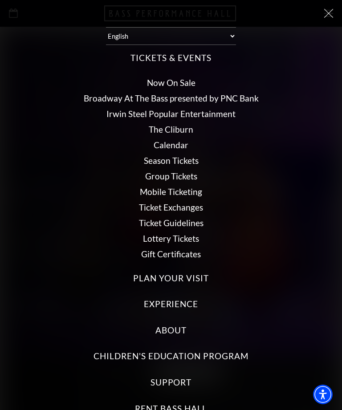 Image resolution: width=342 pixels, height=410 pixels. Describe the element at coordinates (171, 330) in the screenshot. I see `label: About` at that location.